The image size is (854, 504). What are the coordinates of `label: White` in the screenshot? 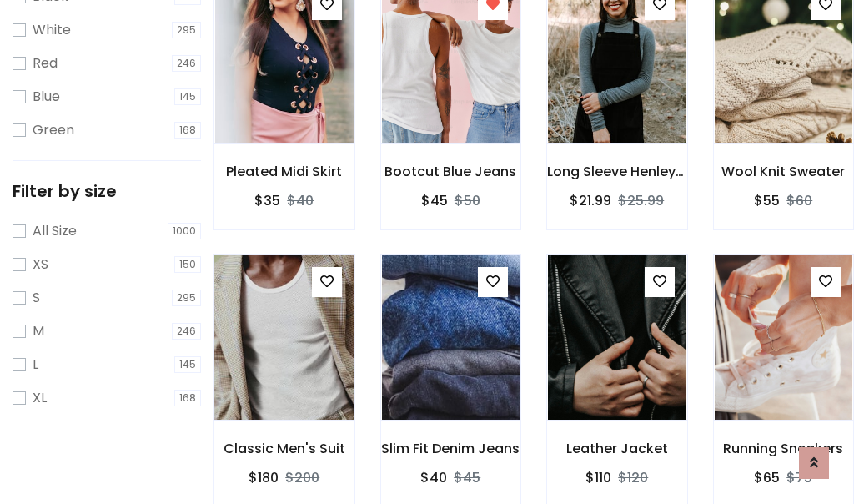 It's located at (51, 30).